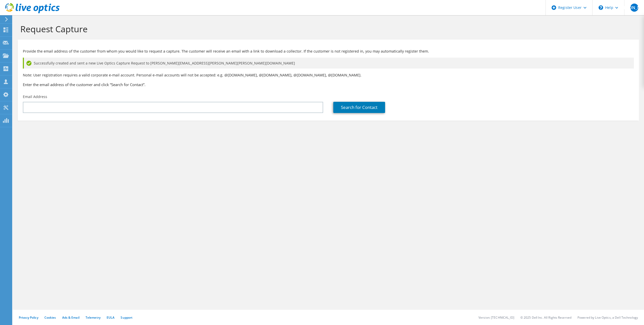  What do you see at coordinates (359, 107) in the screenshot?
I see `a: Search for Contact` at bounding box center [359, 107].